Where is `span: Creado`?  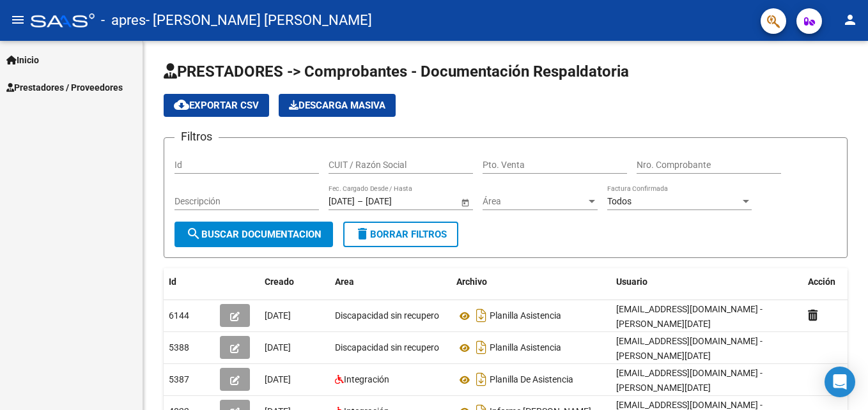
span: Creado is located at coordinates (279, 282).